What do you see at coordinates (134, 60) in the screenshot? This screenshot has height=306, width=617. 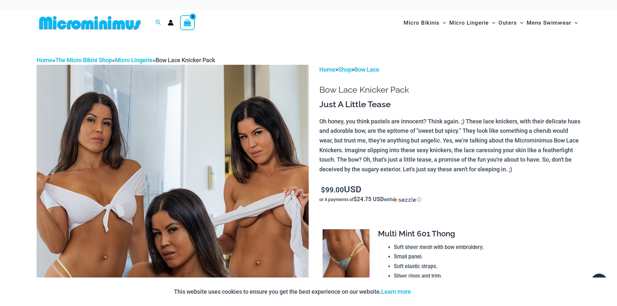 I see `a: Micro Lingerie` at bounding box center [134, 60].